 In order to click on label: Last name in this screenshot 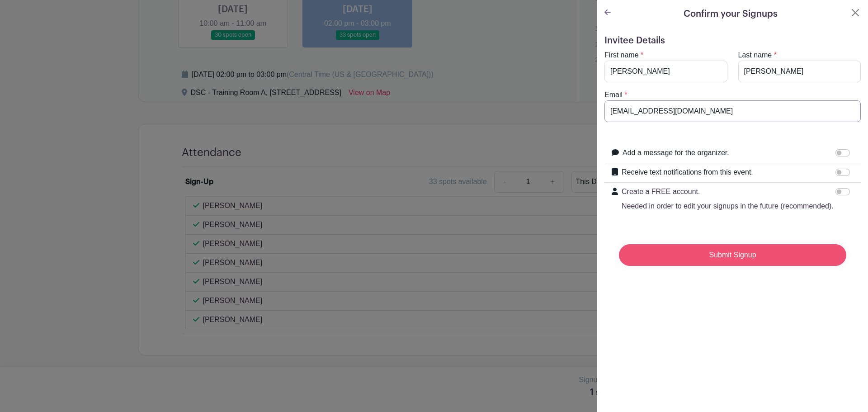, I will do `click(755, 55)`.